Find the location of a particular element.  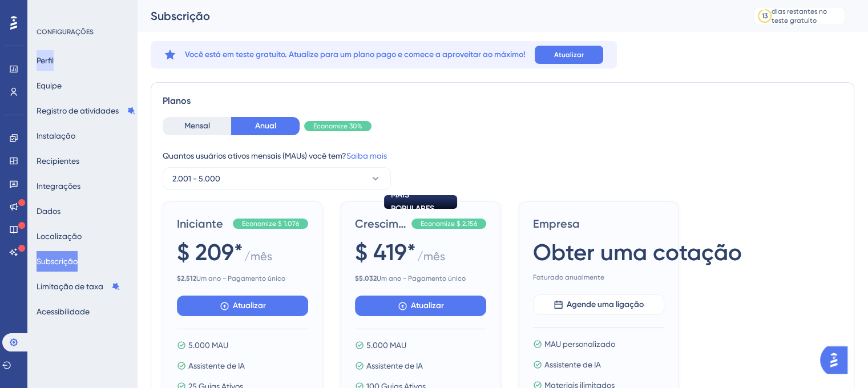

font: MAU personalizado is located at coordinates (580, 344).